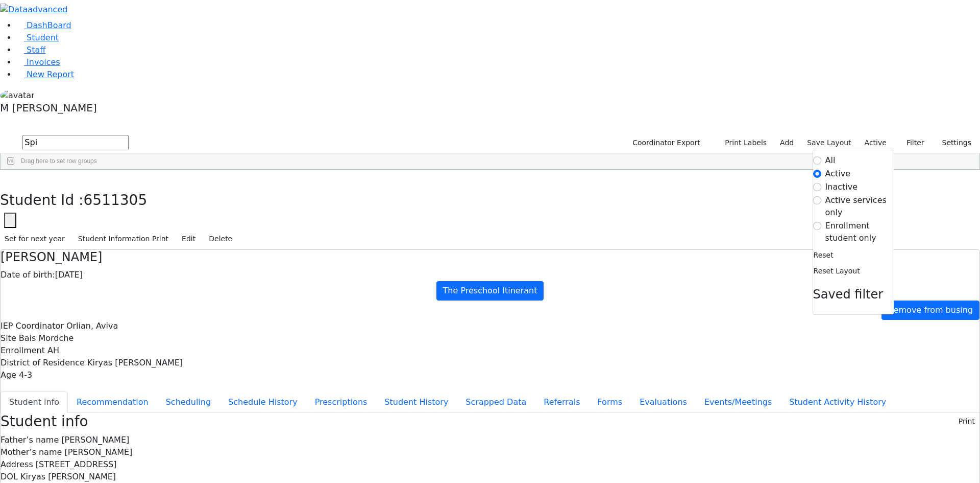 This screenshot has height=483, width=980. What do you see at coordinates (22, 351) in the screenshot?
I see `label: Enrollment` at bounding box center [22, 351].